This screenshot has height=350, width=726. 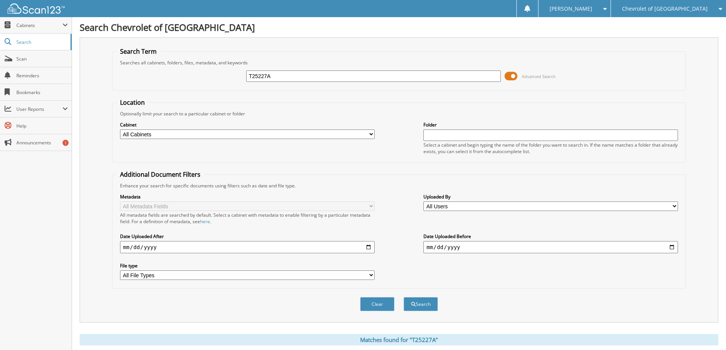 What do you see at coordinates (399, 62) in the screenshot?
I see `div: Searches all cabinets, folders, files, metadata, and keywords` at bounding box center [399, 62].